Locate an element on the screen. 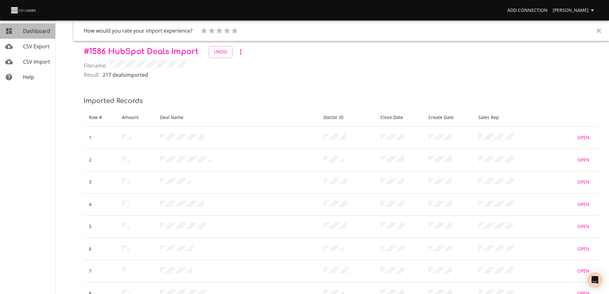 The image size is (609, 294). h6: How would you rate your import experience? is located at coordinates (138, 31).